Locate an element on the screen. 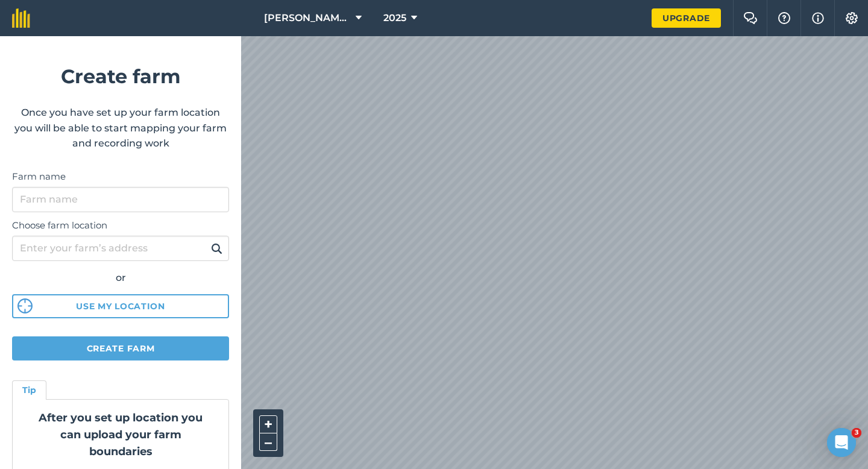 The width and height of the screenshot is (868, 469). strong: After you set up location you can upload your farm boundaries is located at coordinates (120, 434).